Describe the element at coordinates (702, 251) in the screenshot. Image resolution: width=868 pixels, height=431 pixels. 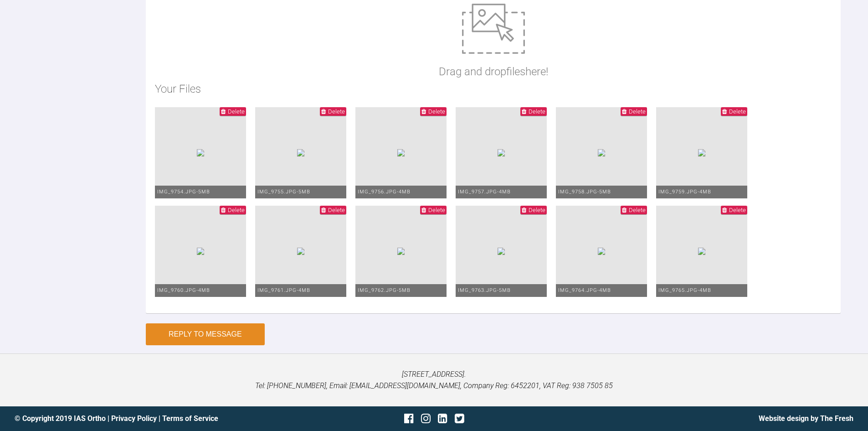
I see `img: dd2e3003-633d-4a4c-bb7f-e28e029705f8` at that location.